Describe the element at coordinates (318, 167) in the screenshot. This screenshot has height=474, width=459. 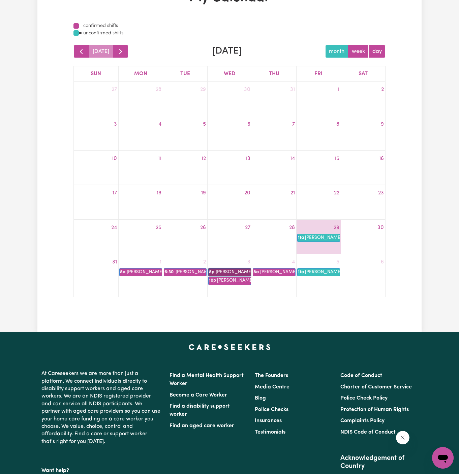
I see `td: August 15, 2025` at that location.